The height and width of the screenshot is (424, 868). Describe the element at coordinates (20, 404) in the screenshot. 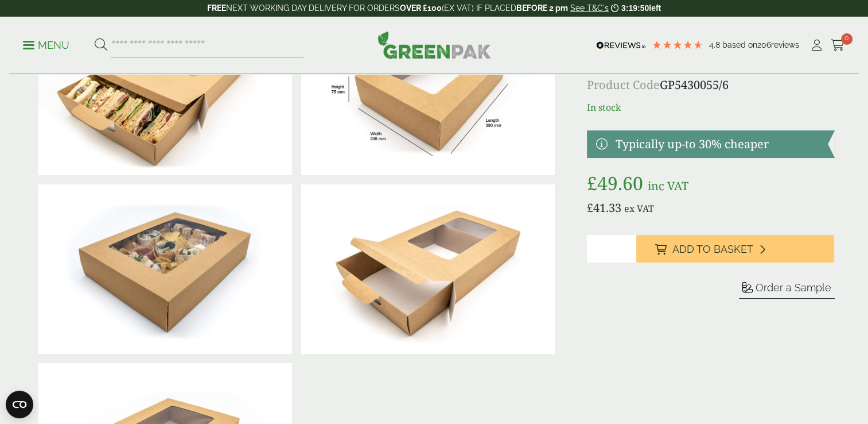

I see `button: Open CMP widget` at that location.